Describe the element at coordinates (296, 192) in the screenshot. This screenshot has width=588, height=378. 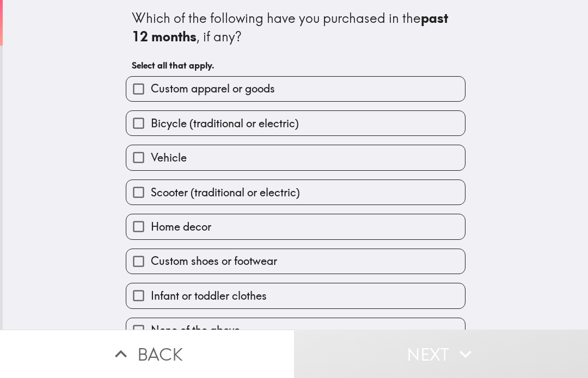
I see `button: Scooter (traditional or electric)` at that location.